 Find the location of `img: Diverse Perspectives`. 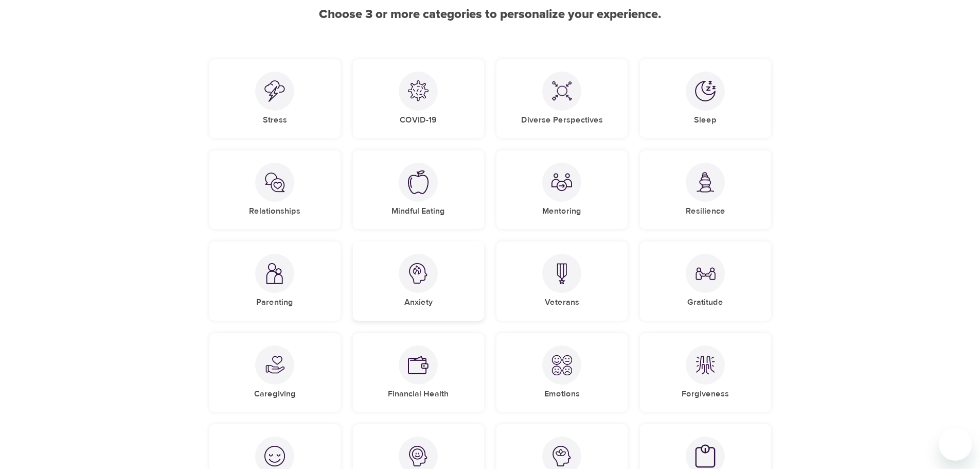

img: Diverse Perspectives is located at coordinates (562, 91).